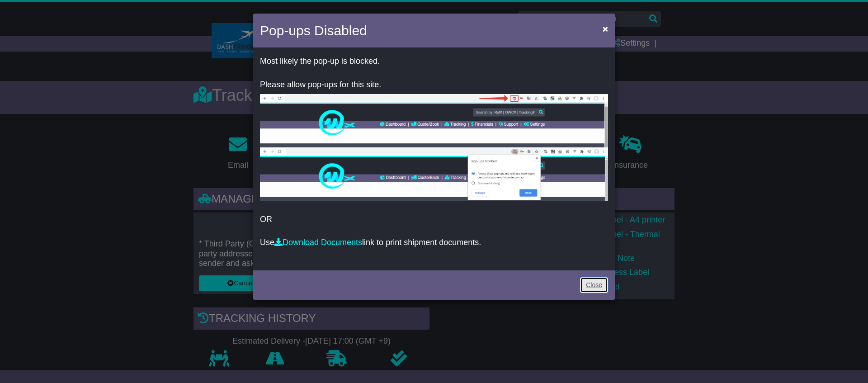 This screenshot has width=868, height=383. What do you see at coordinates (434, 243) in the screenshot?
I see `p: Use link to print shipment documents.` at bounding box center [434, 243].